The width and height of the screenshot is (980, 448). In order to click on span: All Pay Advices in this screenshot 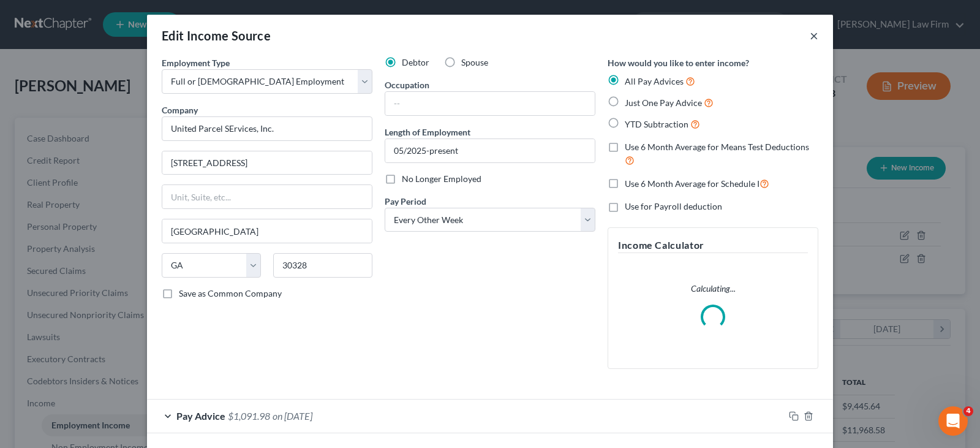, I will do `click(654, 81)`.